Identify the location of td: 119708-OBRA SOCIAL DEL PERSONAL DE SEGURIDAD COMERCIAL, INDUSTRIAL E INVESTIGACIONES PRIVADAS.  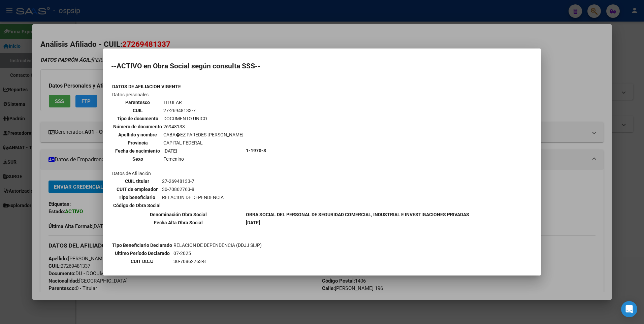
(292, 269).